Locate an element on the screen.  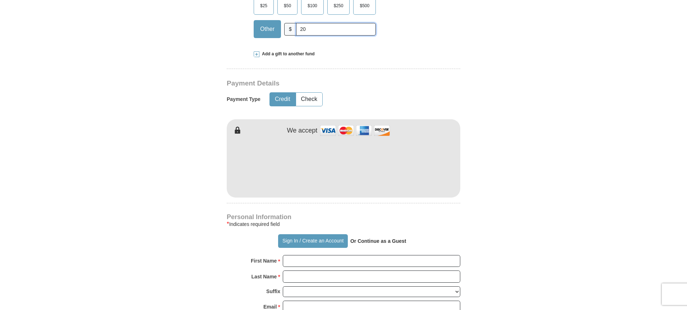
span: $50 is located at coordinates (287, 6).